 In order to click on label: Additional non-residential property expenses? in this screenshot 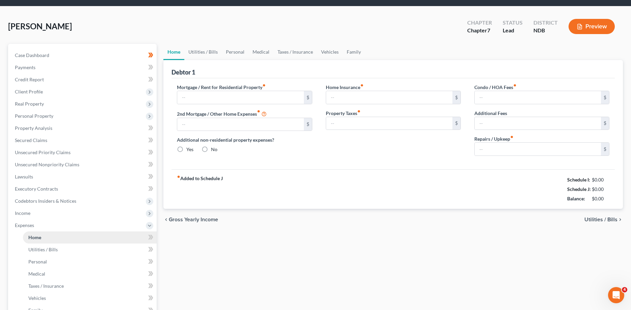, I will do `click(245, 140)`.